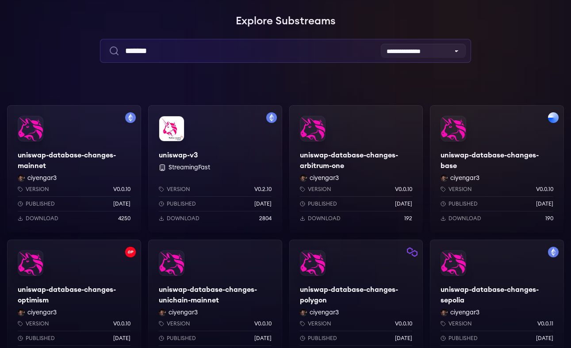 The width and height of the screenshot is (571, 348). I want to click on p: v0.0.11, so click(545, 324).